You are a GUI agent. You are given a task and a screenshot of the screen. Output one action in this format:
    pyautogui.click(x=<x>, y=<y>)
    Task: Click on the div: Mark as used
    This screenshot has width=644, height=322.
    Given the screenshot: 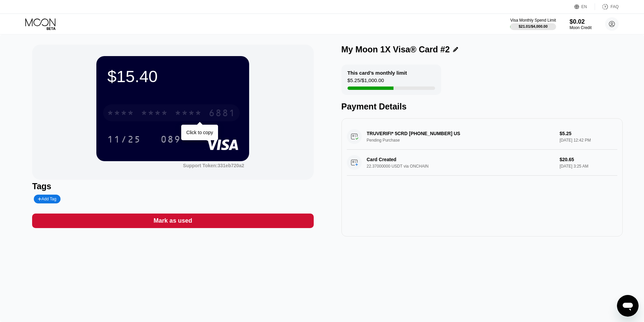 What is the action you would take?
    pyautogui.click(x=173, y=221)
    